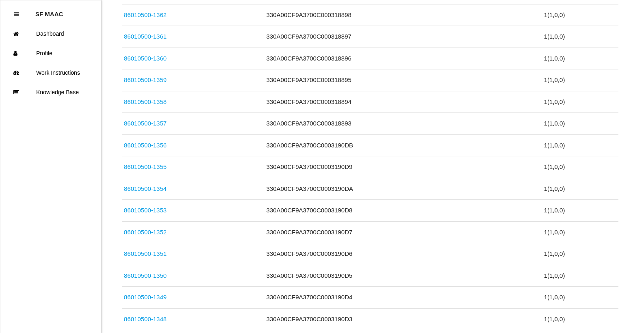 This screenshot has width=644, height=333. Describe the element at coordinates (403, 211) in the screenshot. I see `td: 330A00CF9A3700C0003190D8` at that location.